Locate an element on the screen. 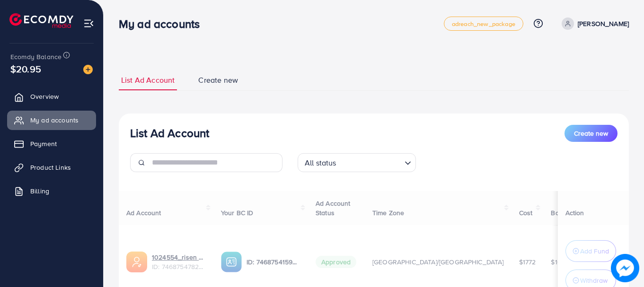  button: Create new is located at coordinates (591, 134).